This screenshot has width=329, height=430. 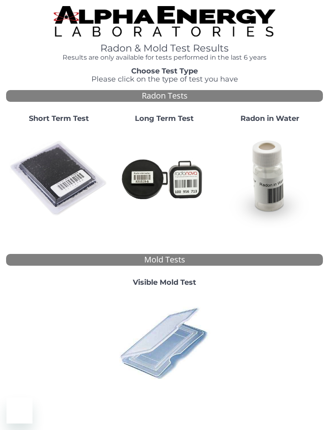 What do you see at coordinates (164, 343) in the screenshot?
I see `img: PI42764010.jpg` at bounding box center [164, 343].